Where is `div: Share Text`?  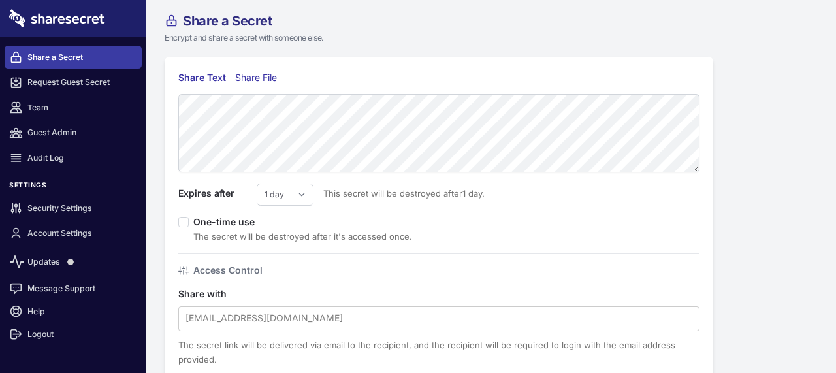 div: Share Text is located at coordinates (202, 78).